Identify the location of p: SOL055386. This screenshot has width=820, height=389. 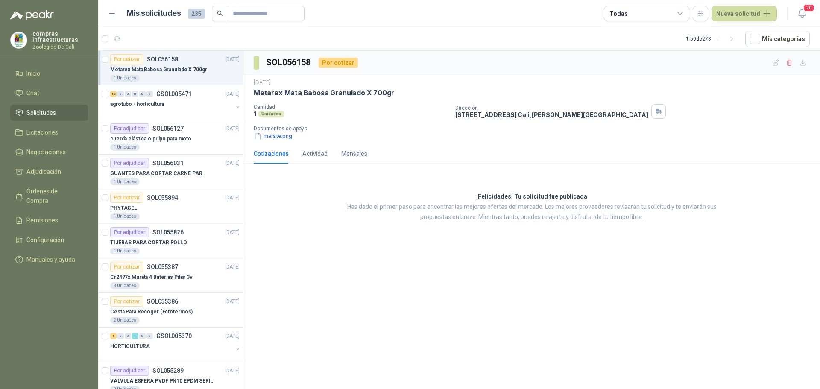
(162, 302).